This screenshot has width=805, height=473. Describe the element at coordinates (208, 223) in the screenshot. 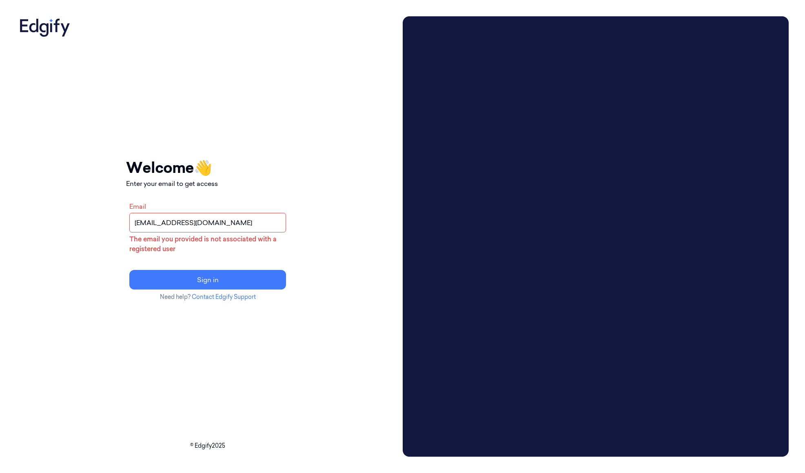

I see `input: name@example.com` at that location.